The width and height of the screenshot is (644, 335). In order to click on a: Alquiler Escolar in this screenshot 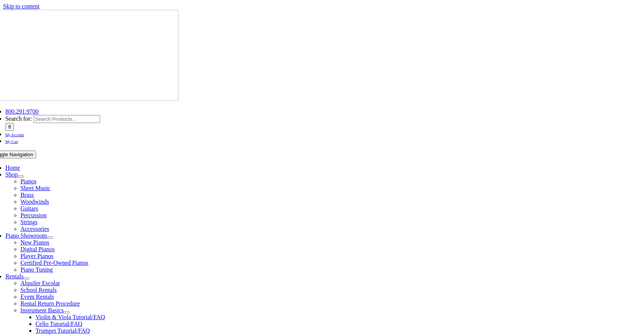, I will do `click(40, 283)`.